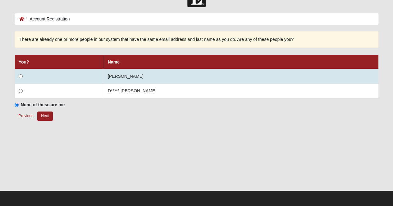  What do you see at coordinates (16, 105) in the screenshot?
I see `input: None of these are me` at bounding box center [16, 105].